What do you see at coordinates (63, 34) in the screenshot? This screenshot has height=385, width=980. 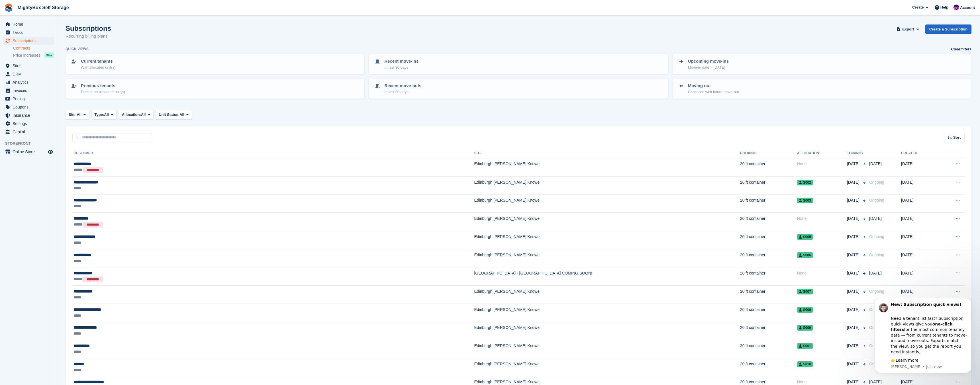 I see `div: Need a tenant list fast? Subscription quick views give you for the most common tenancy data — fro...` at bounding box center [63, 34].